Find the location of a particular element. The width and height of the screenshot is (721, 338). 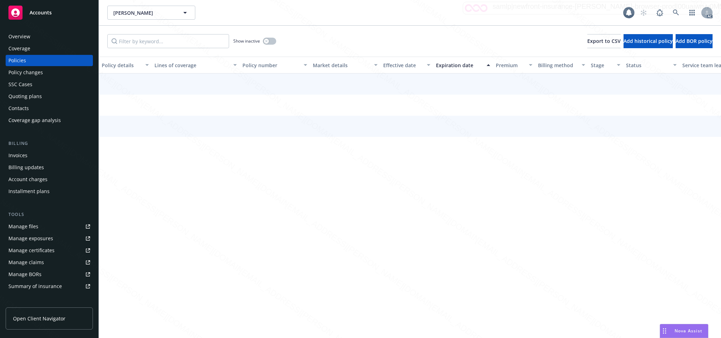

div: Overview is located at coordinates (19, 37).